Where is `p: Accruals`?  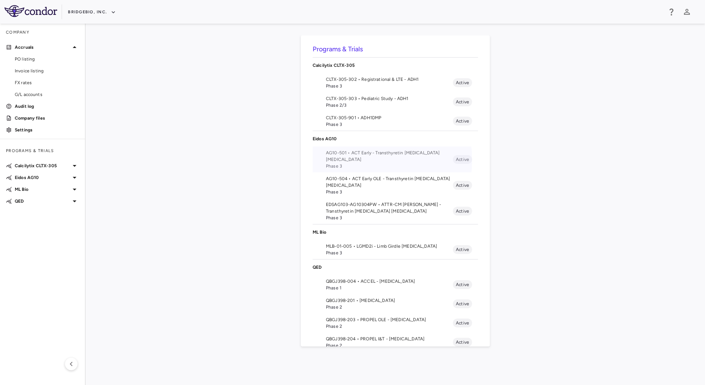
p: Accruals is located at coordinates (42, 47).